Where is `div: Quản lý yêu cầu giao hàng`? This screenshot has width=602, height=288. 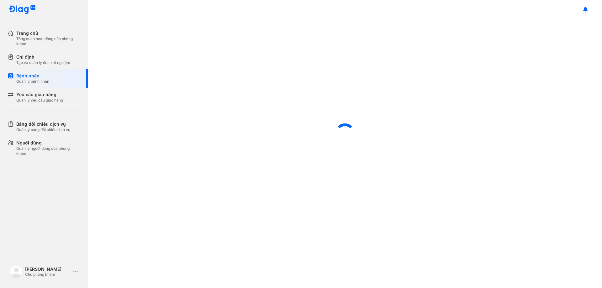 div: Quản lý yêu cầu giao hàng is located at coordinates (39, 100).